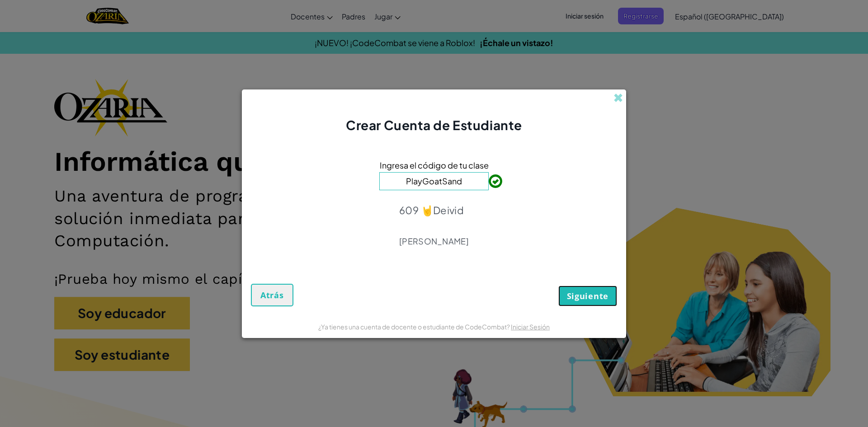 The width and height of the screenshot is (868, 427). What do you see at coordinates (434, 210) in the screenshot?
I see `p: 609 🤘Deivid` at bounding box center [434, 210].